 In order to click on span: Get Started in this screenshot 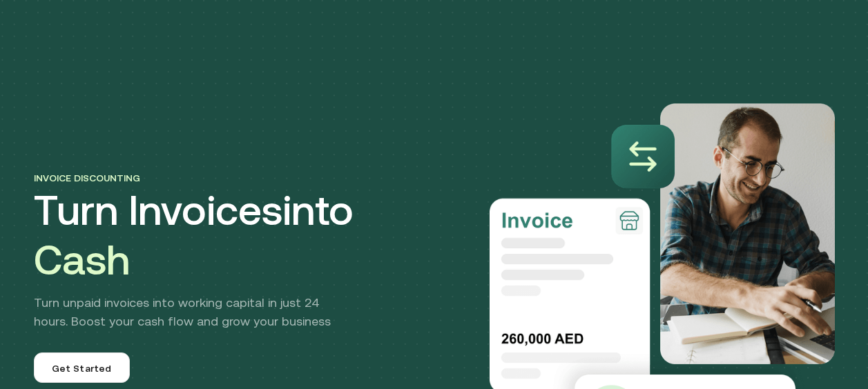, I will do `click(82, 369)`.